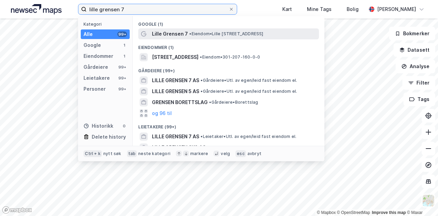 This screenshot has height=216, width=438. Describe the element at coordinates (98, 126) in the screenshot. I see `div: Historikk` at that location.